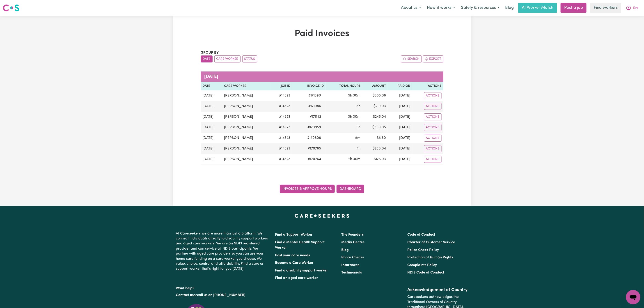 Image resolution: width=644 pixels, height=308 pixels. What do you see at coordinates (358, 106) in the screenshot?
I see `span: 3 hours` at bounding box center [358, 106].